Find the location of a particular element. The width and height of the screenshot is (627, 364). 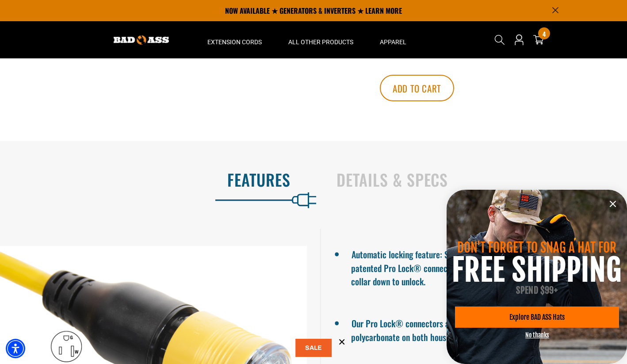

div: information is located at coordinates (537, 277).